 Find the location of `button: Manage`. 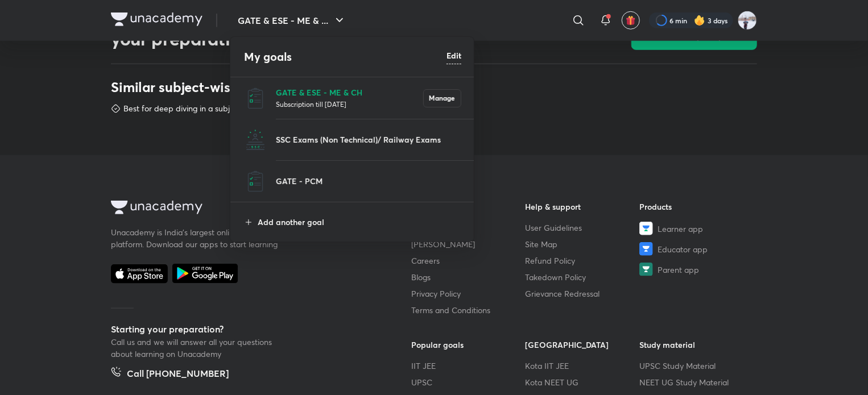

button: Manage is located at coordinates (442, 99).